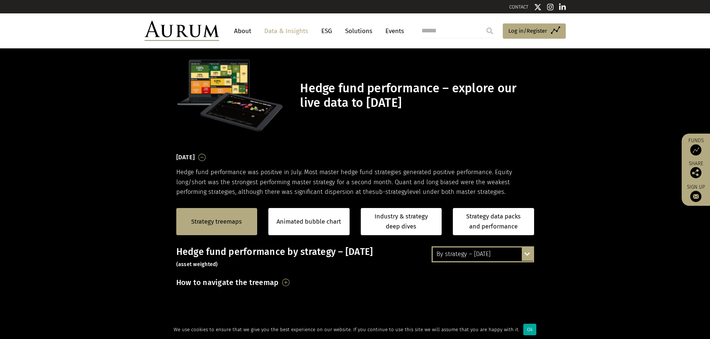 The image size is (710, 339). I want to click on img: Linkedin icon, so click(562, 7).